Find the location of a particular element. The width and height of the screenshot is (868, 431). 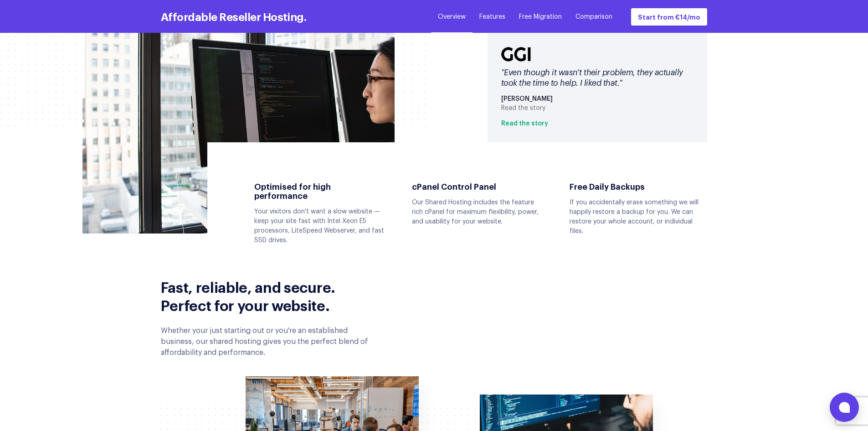

div: "Even though it wasn't their problem, they actually took the time to help. I liked that." is located at coordinates (598, 77).